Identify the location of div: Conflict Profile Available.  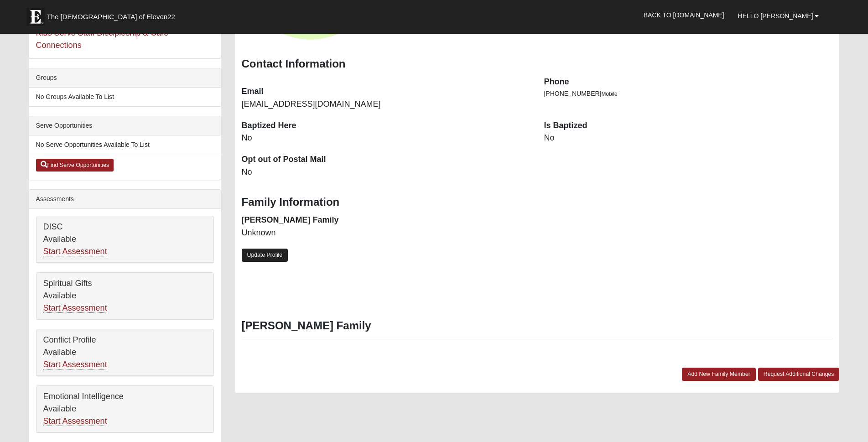
(125, 352).